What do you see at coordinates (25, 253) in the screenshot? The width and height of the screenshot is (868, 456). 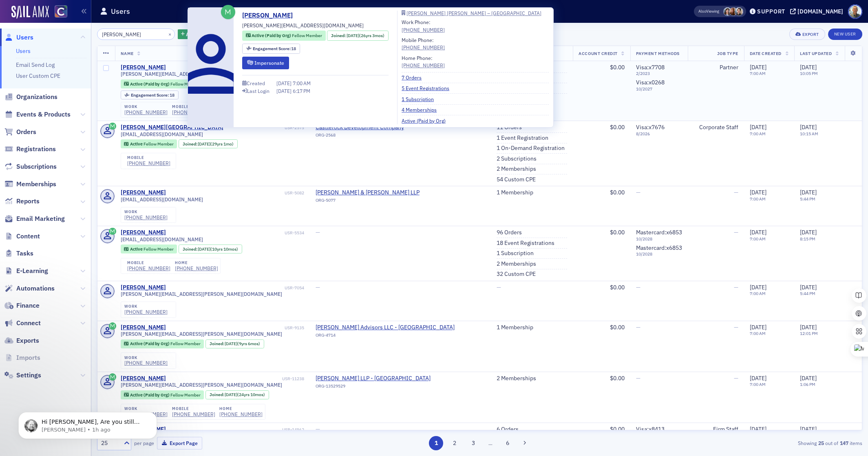 I see `span: Tasks` at bounding box center [25, 253].